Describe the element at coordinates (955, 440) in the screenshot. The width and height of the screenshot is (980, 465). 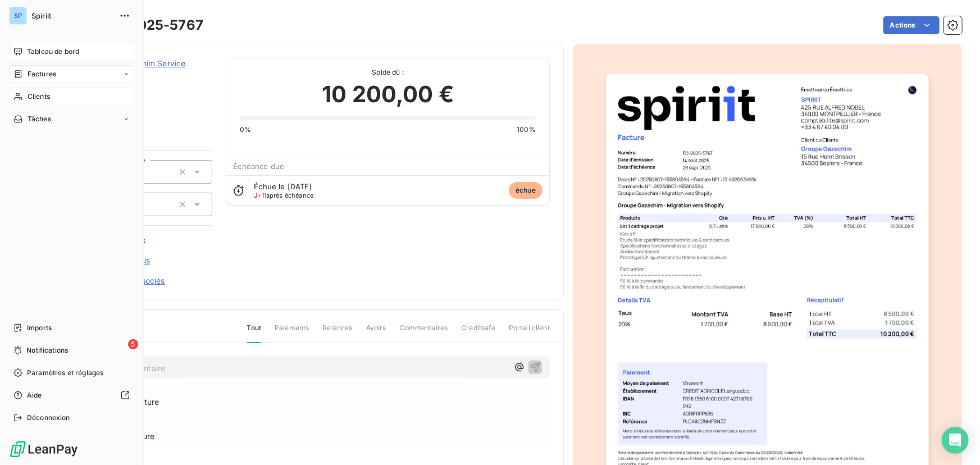
I see `div: Open Intercom Messenger` at that location.